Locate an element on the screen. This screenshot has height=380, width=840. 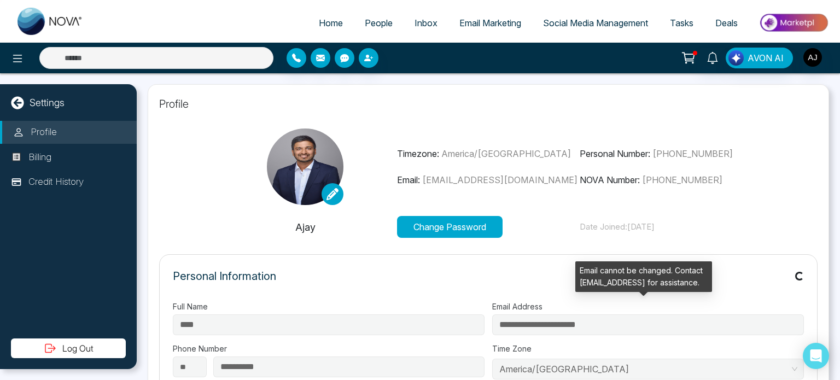
a: Social Media Management is located at coordinates (596, 23).